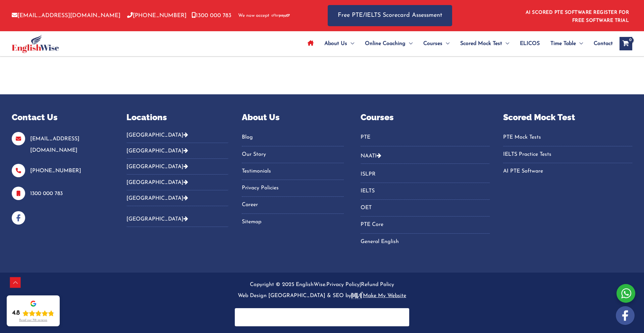 The width and height of the screenshot is (644, 333). What do you see at coordinates (425, 137) in the screenshot?
I see `a: PTE` at bounding box center [425, 137].